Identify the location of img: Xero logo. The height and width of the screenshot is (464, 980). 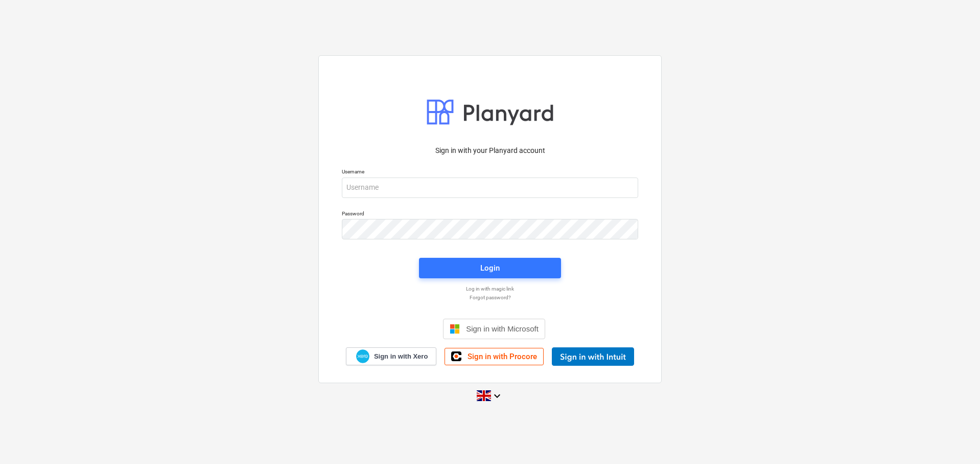
(363, 356).